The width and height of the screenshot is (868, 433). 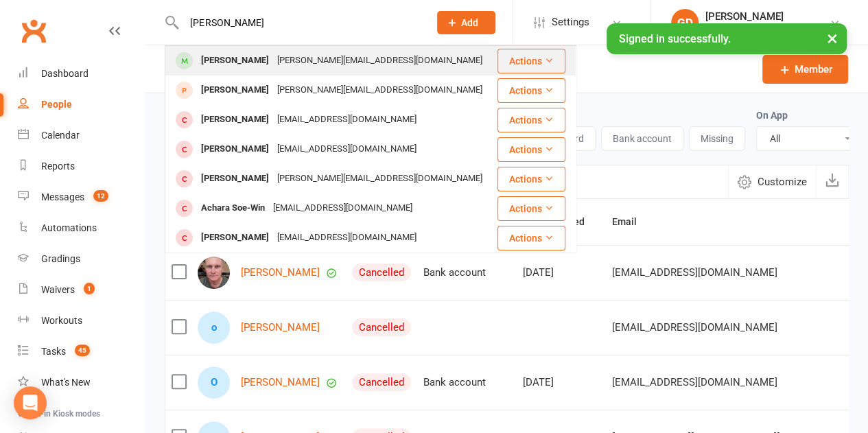 What do you see at coordinates (813, 69) in the screenshot?
I see `span: Member` at bounding box center [813, 69].